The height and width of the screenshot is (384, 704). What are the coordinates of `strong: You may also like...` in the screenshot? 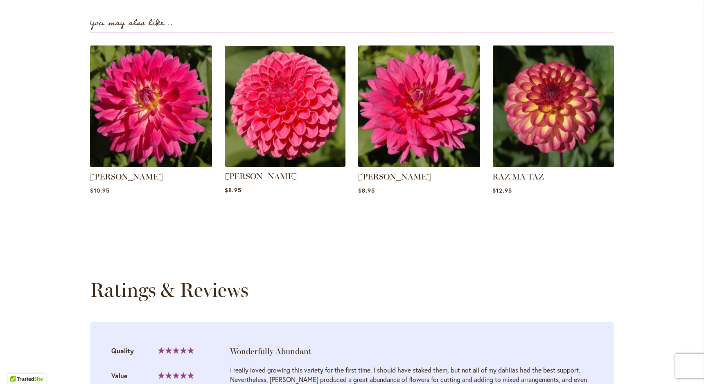 It's located at (131, 23).